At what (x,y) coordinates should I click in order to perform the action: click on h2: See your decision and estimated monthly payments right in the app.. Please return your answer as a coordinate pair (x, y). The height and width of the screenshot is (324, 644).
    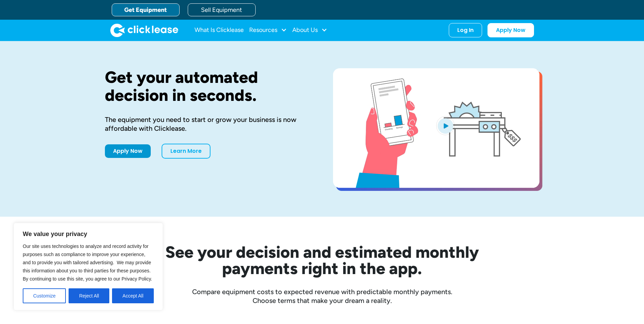
    Looking at the image, I should click on (322, 260).